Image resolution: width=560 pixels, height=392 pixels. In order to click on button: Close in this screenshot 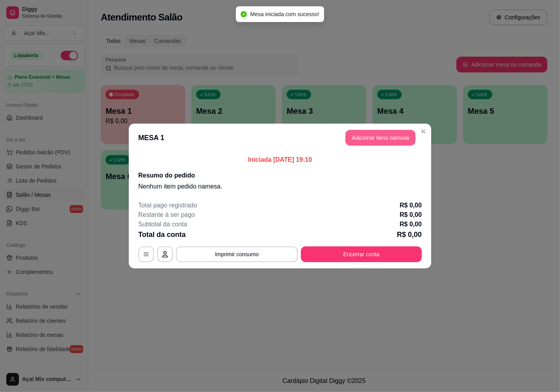, I will do `click(423, 131)`.